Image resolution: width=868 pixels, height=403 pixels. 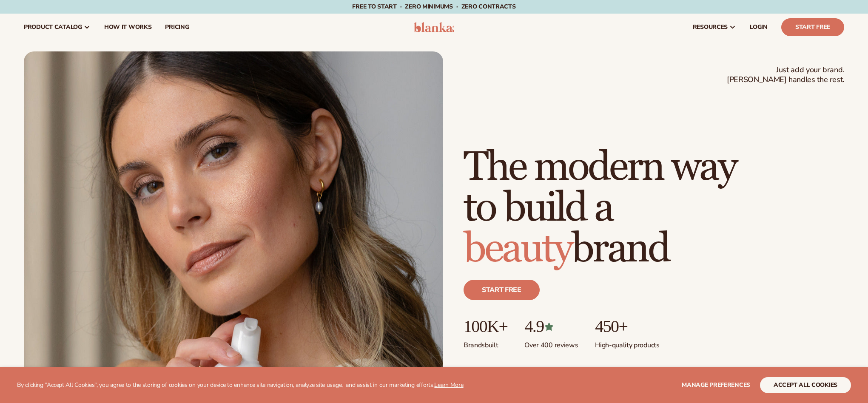 What do you see at coordinates (716, 385) in the screenshot?
I see `button: Manage preferences` at bounding box center [716, 385].